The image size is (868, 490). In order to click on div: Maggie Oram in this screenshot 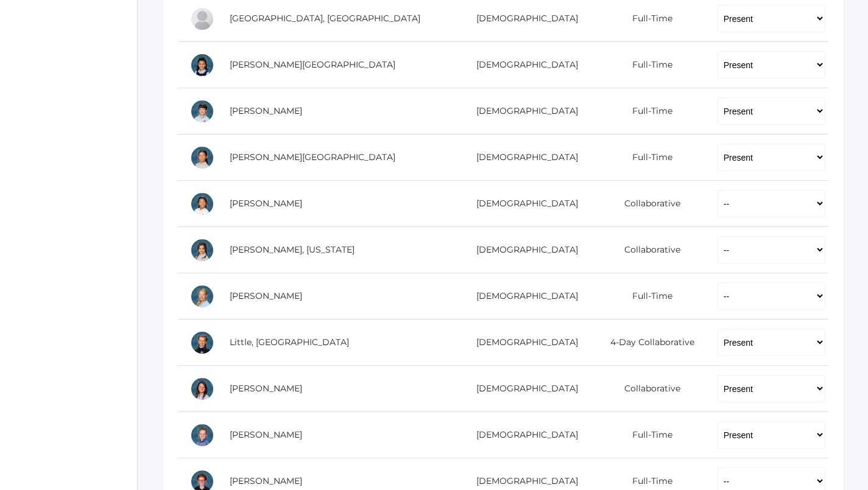, I will do `click(202, 389)`.